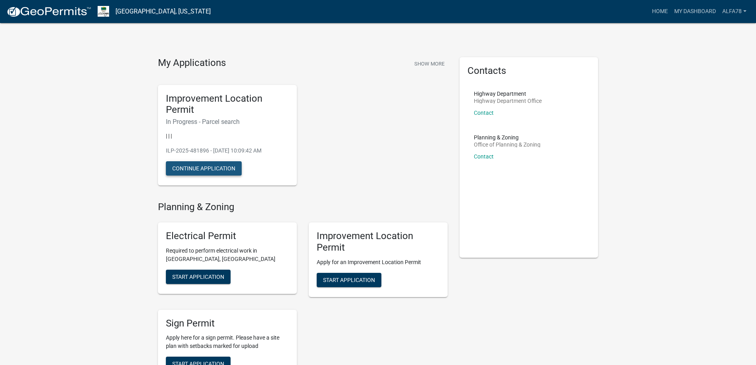 This screenshot has height=365, width=756. Describe the element at coordinates (508, 94) in the screenshot. I see `p: Highway Department` at that location.